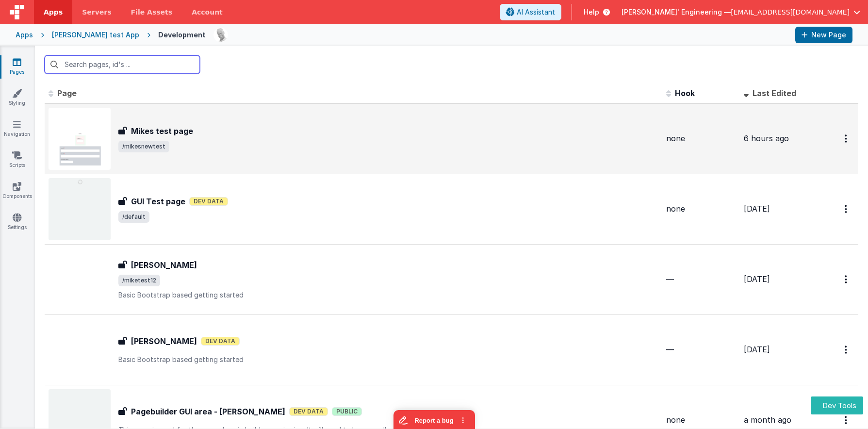  I want to click on span: File Assets, so click(152, 12).